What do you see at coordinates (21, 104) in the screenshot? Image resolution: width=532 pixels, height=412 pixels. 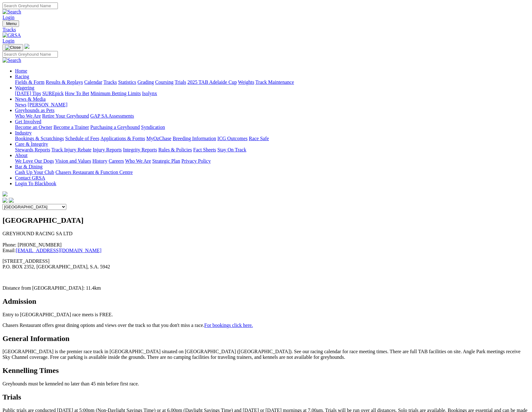 I see `a: News` at bounding box center [21, 104].